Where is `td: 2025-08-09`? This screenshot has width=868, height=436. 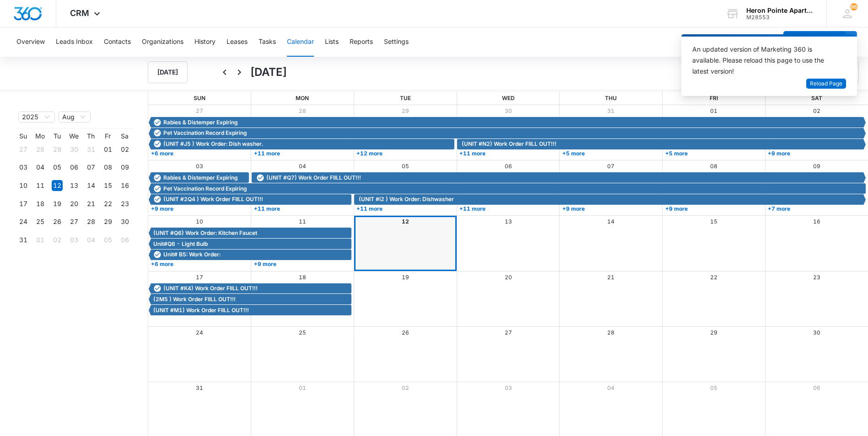
td: 2025-08-09 is located at coordinates (124, 168).